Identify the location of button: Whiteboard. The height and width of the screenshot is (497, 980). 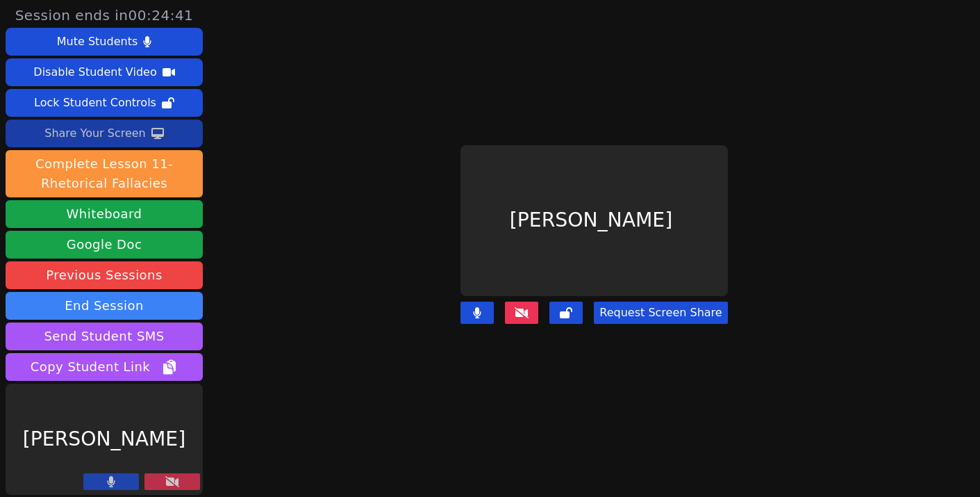
(104, 214).